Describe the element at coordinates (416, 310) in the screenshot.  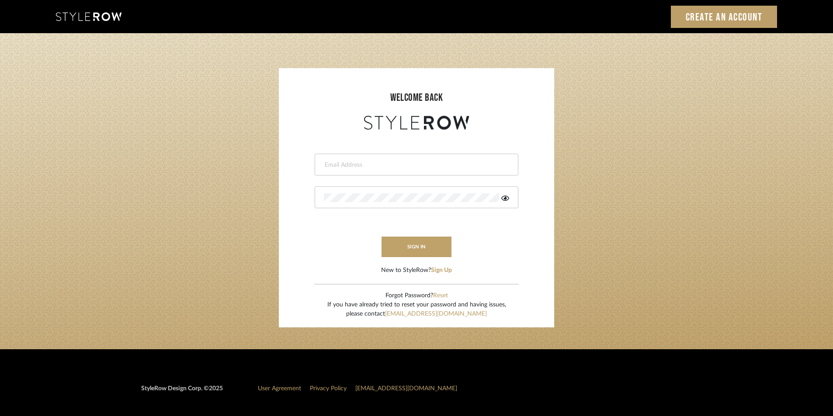
I see `div: If you have already tried to reset your password and having issues, please contact` at that location.